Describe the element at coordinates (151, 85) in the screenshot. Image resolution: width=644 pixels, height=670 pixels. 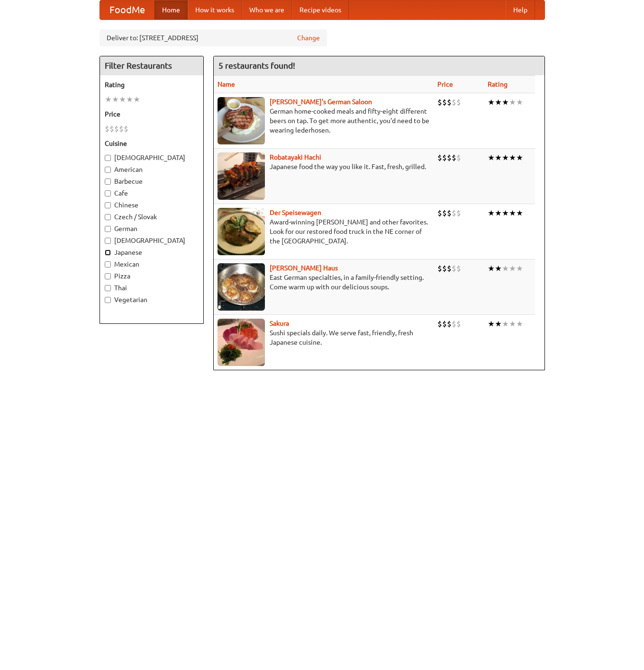
I see `h5: Rating` at that location.